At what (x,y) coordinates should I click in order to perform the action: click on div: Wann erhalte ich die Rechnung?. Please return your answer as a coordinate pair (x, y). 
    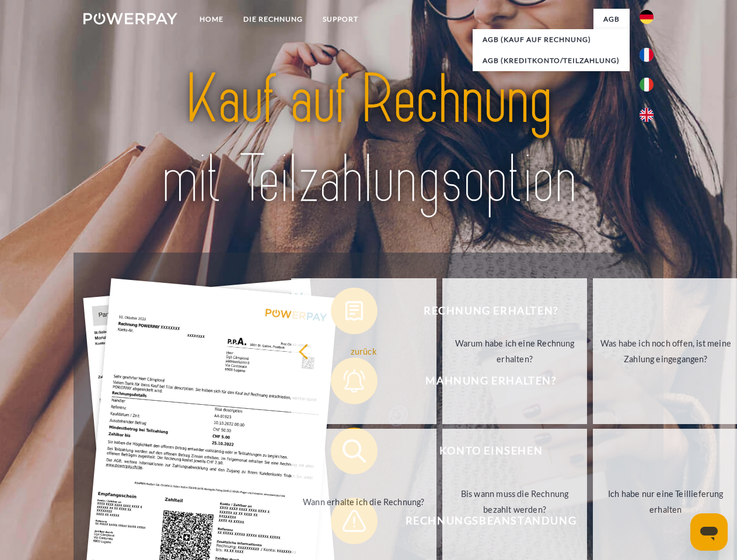
    Looking at the image, I should click on (364, 501).